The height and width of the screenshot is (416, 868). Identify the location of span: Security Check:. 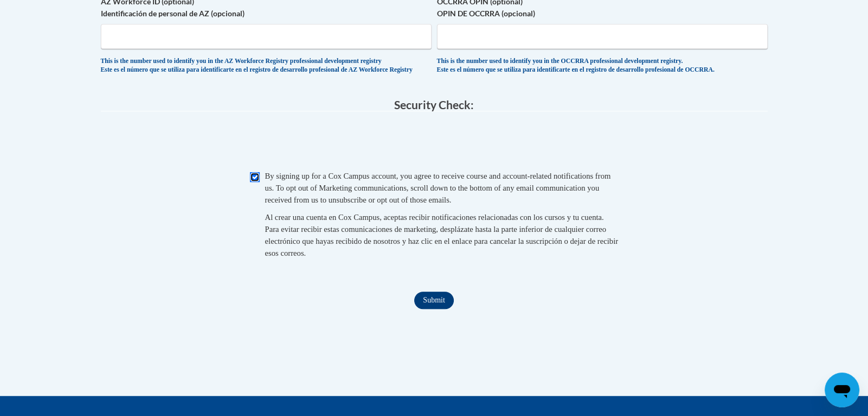
(434, 104).